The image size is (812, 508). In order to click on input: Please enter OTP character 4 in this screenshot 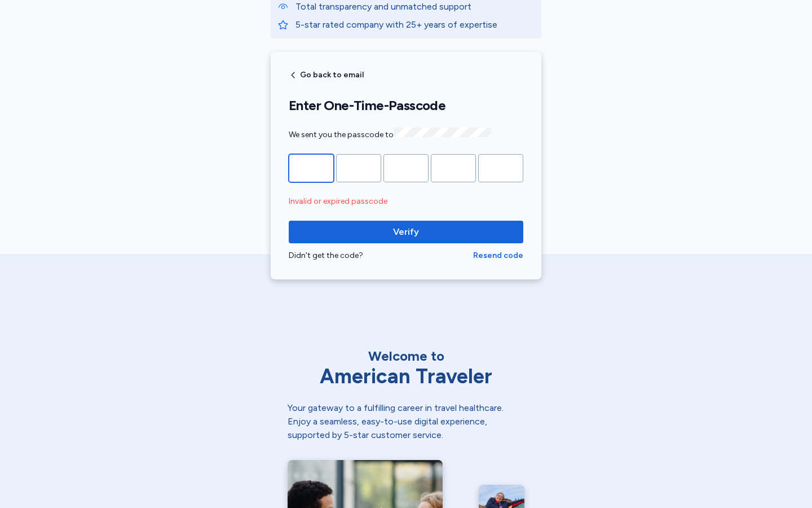, I will do `click(454, 168)`.